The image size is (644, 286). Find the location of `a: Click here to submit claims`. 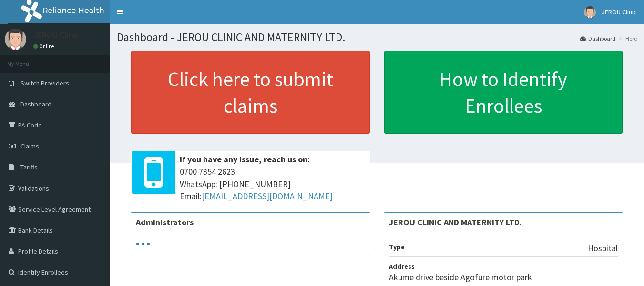

a: Click here to submit claims is located at coordinates (250, 92).